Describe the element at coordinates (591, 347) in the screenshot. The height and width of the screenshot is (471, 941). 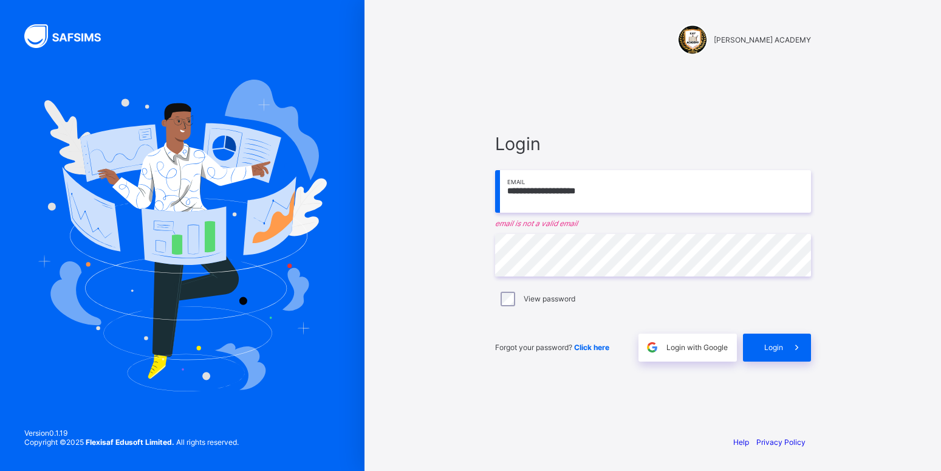
I see `span: Click here` at that location.